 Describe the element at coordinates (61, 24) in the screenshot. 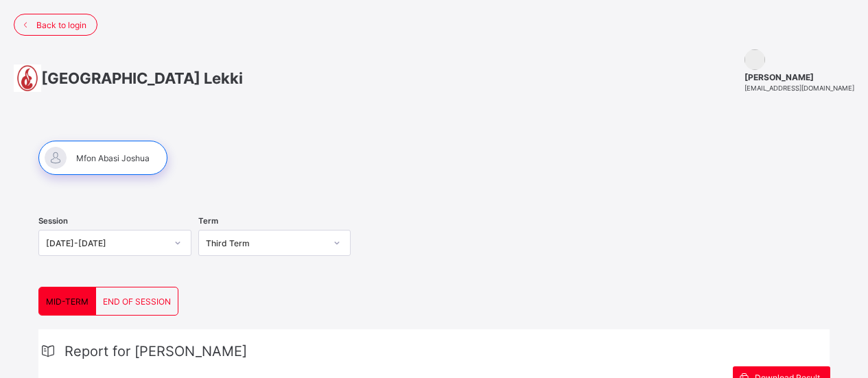

I see `span: Back to login` at that location.